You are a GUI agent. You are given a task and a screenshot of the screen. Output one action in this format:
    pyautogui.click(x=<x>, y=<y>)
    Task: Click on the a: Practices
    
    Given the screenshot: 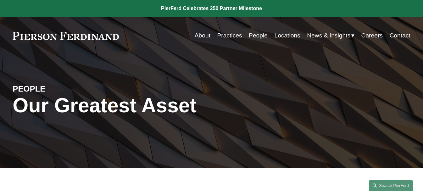 What is the action you would take?
    pyautogui.click(x=230, y=36)
    